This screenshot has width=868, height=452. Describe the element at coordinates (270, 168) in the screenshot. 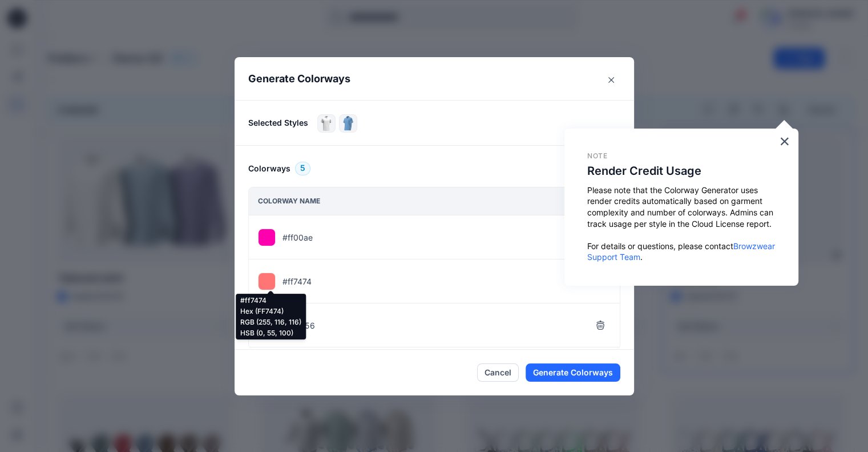

I see `h6: Colorways` at that location.